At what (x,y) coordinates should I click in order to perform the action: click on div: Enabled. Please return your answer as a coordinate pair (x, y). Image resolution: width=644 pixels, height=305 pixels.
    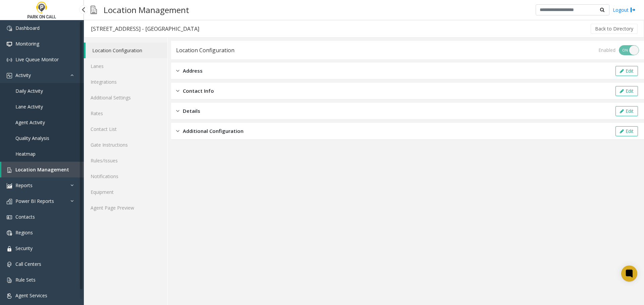
    Looking at the image, I should click on (607, 50).